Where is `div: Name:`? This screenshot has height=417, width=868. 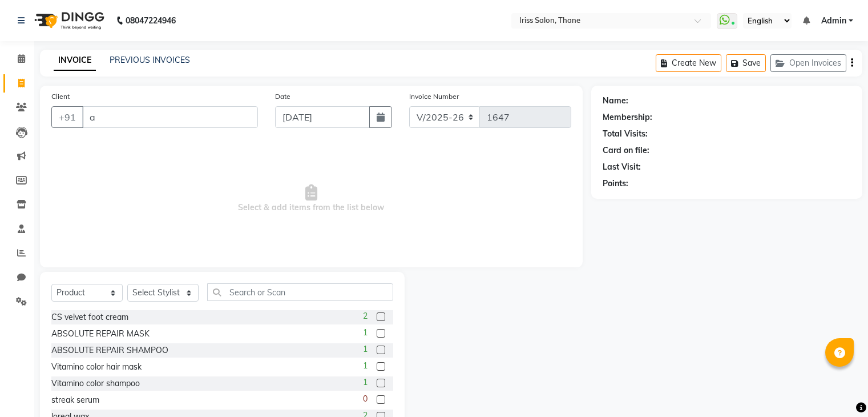
div: Name: is located at coordinates (615, 101).